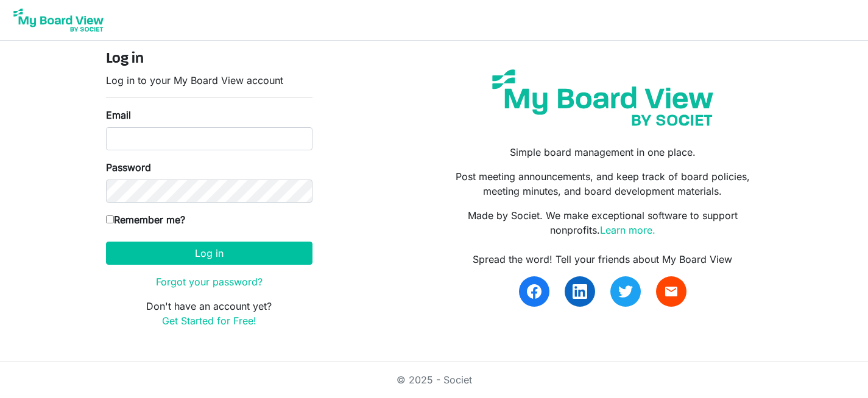  What do you see at coordinates (603, 98) in the screenshot?
I see `img: my-board-view-societ.svg` at bounding box center [603, 98].